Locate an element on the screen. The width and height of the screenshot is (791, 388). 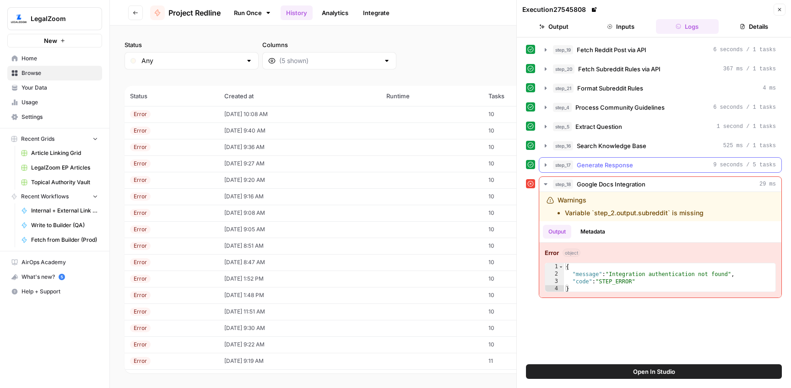
span: Fetch Subreddit Rules via API is located at coordinates (619, 69).